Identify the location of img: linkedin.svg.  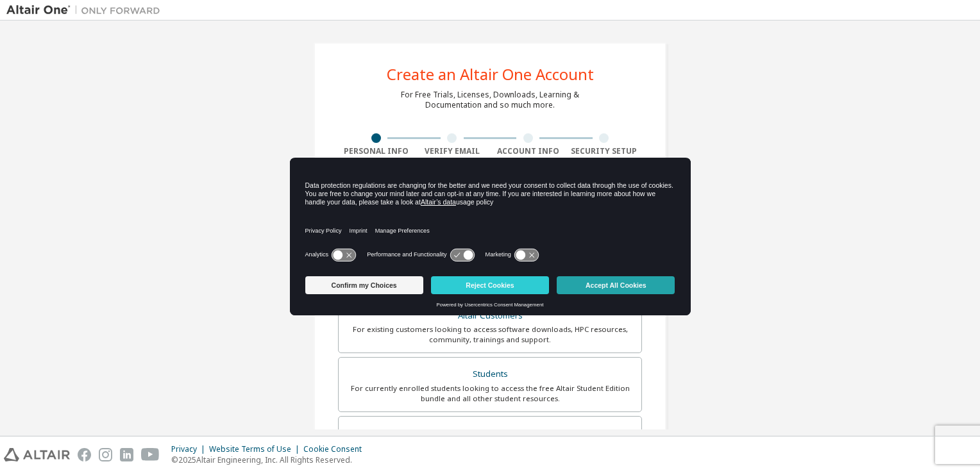
(126, 455).